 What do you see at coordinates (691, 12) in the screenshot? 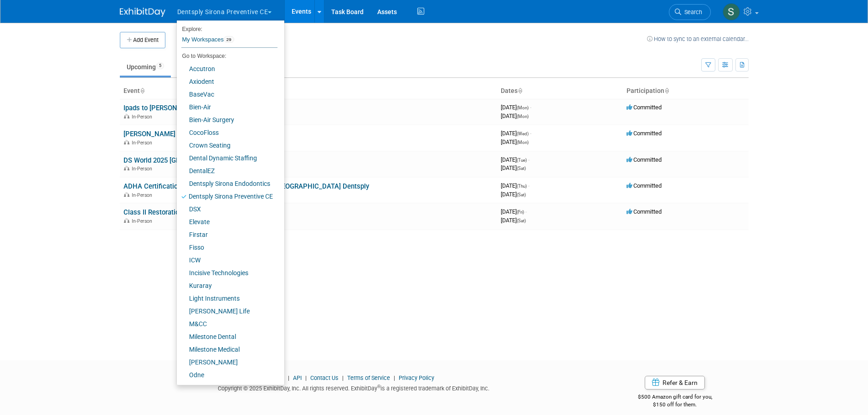
I see `span: Search` at bounding box center [691, 12].